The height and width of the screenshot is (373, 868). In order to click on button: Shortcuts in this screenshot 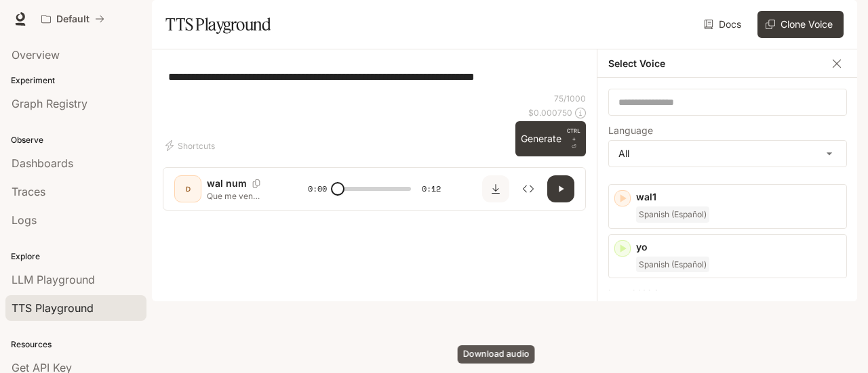, I will do `click(191, 146)`.